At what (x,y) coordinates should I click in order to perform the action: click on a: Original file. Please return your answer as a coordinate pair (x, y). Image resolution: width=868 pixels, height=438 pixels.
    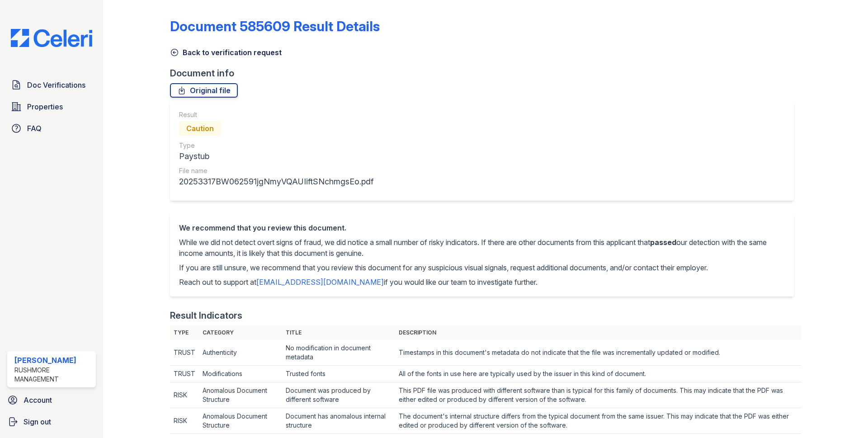
    Looking at the image, I should click on (204, 90).